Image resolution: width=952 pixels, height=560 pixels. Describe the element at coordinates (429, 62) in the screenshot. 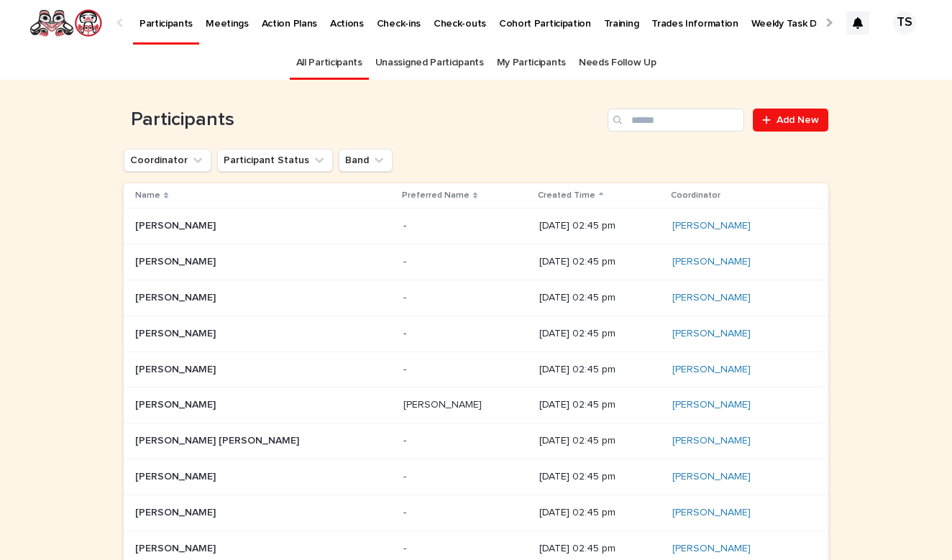

I see `a: Unassigned Participants` at that location.